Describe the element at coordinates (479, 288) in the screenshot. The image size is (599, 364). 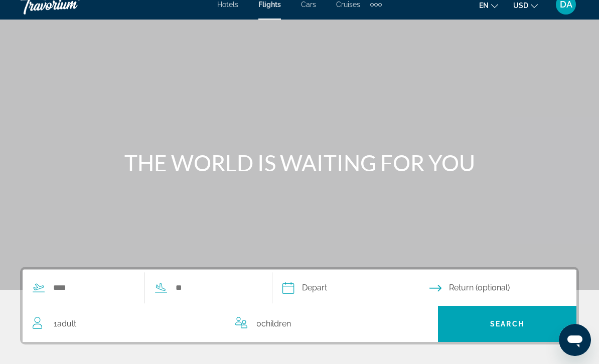
I see `span: Return (optional)` at that location.